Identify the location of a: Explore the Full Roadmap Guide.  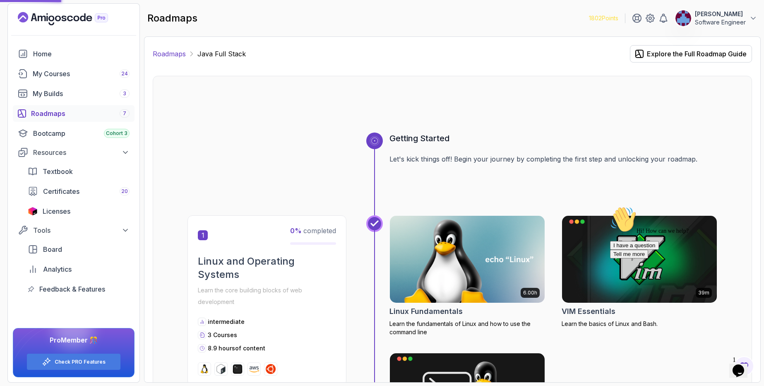
(691, 54).